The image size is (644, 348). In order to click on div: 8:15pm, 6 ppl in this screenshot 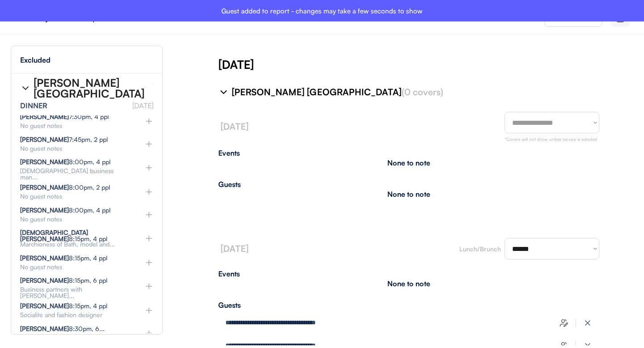, I will do `click(64, 280)`.